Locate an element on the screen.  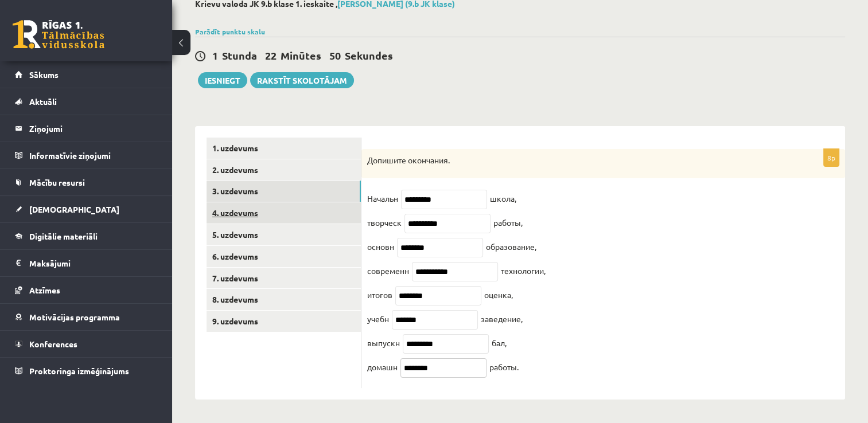
a: Proktoringa izmēģinājums is located at coordinates (86, 371).